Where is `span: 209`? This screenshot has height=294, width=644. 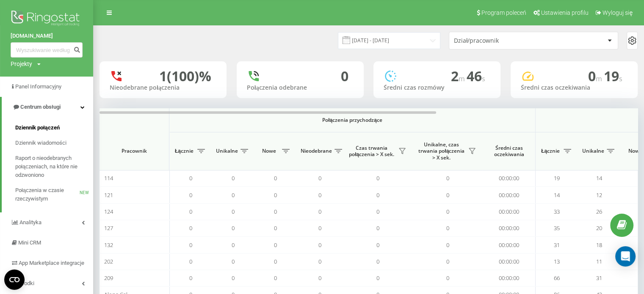
span: 209 is located at coordinates (109, 278).